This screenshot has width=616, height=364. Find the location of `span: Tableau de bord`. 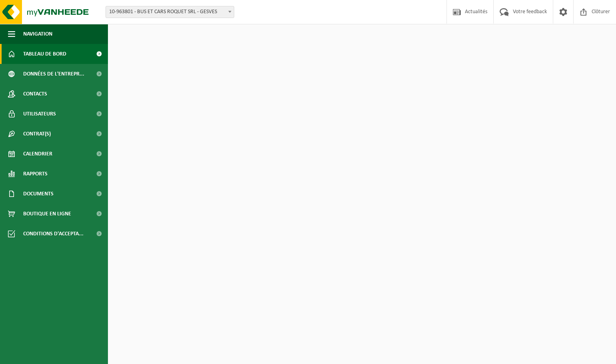

span: Tableau de bord is located at coordinates (45, 54).